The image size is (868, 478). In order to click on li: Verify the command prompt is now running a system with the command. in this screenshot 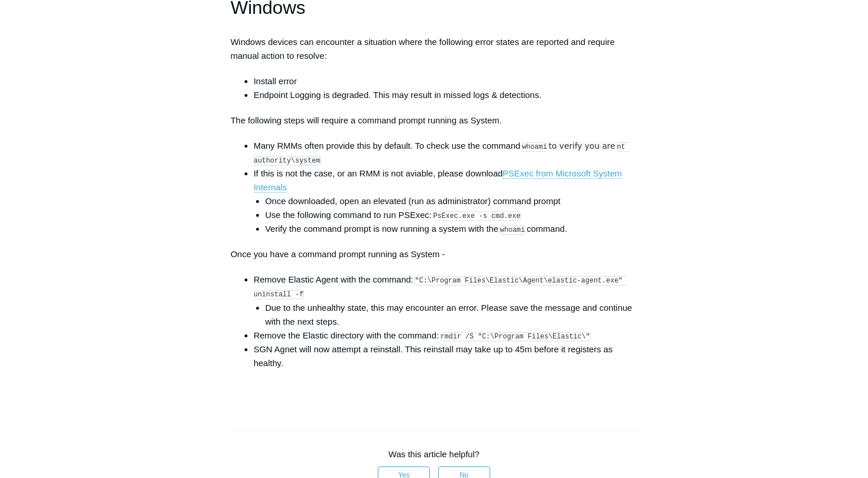, I will do `click(452, 229)`.